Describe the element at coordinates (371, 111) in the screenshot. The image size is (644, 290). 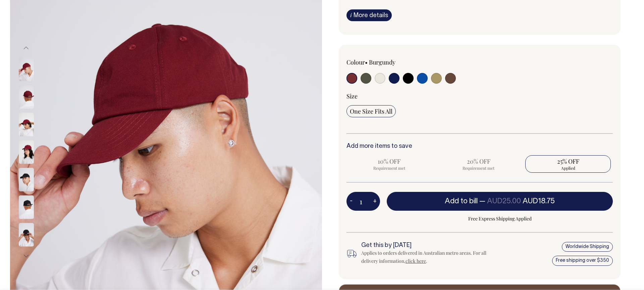
I see `input: One Size Fits All` at that location.